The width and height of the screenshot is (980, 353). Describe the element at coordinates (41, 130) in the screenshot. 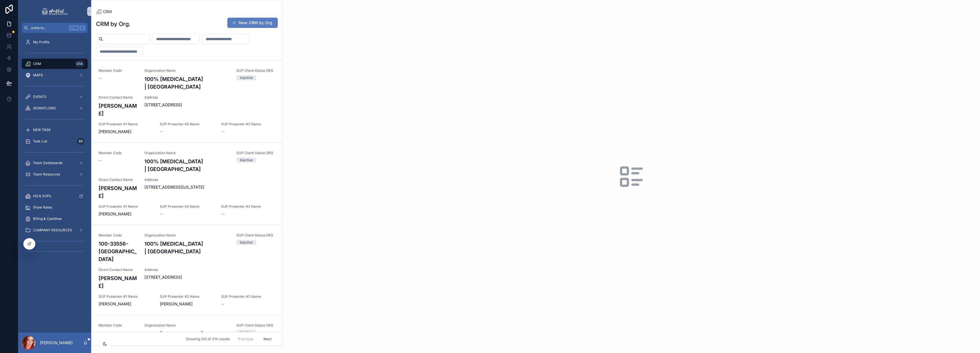

I see `span: NEW TASK` at that location.